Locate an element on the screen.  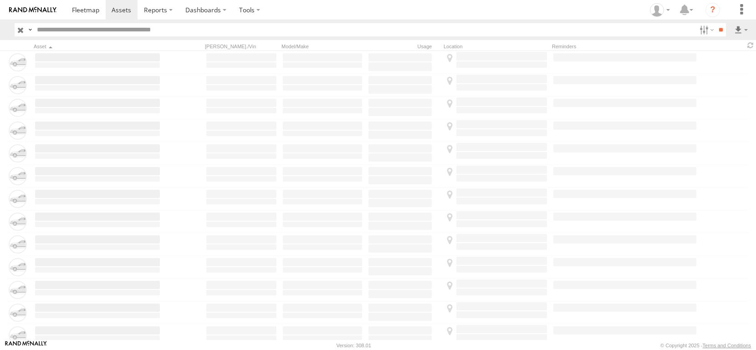
div: Model/Make is located at coordinates (322, 46).